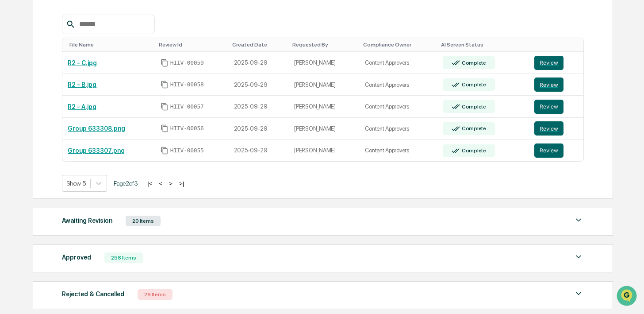  What do you see at coordinates (71, 80) in the screenshot?
I see `div: We're available if you need us!` at bounding box center [71, 80].